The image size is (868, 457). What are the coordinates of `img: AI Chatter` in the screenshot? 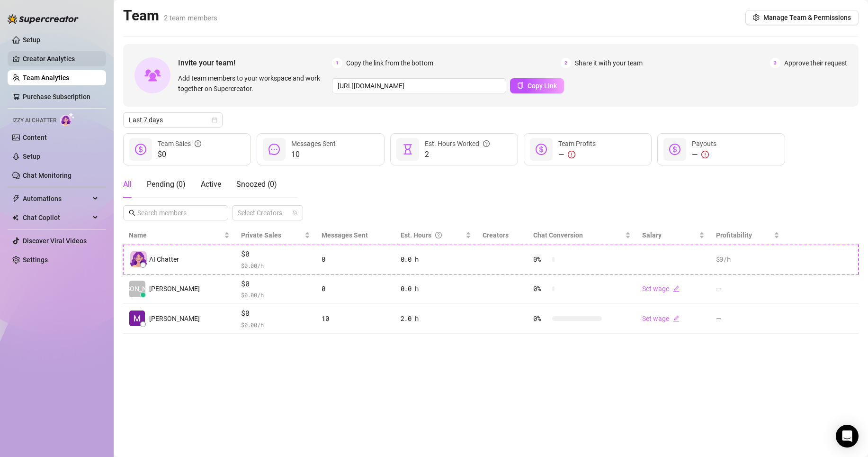 It's located at (67, 119).